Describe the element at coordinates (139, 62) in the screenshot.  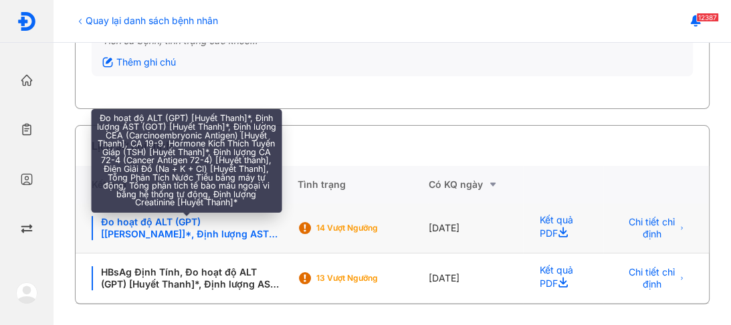
I see `div: Thêm ghi chú` at that location.